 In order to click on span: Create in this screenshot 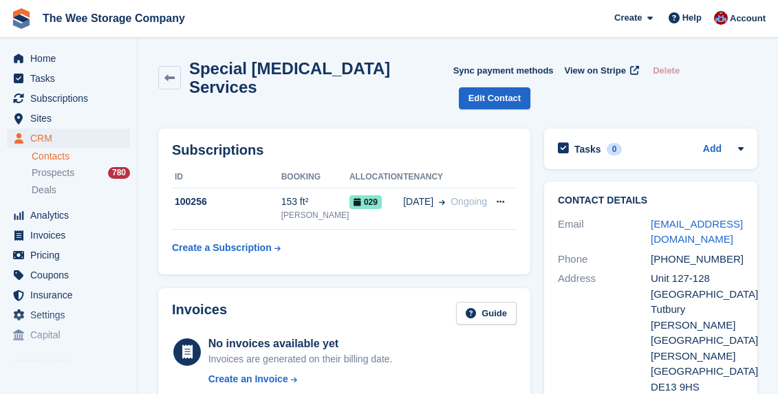, I will do `click(628, 18)`.